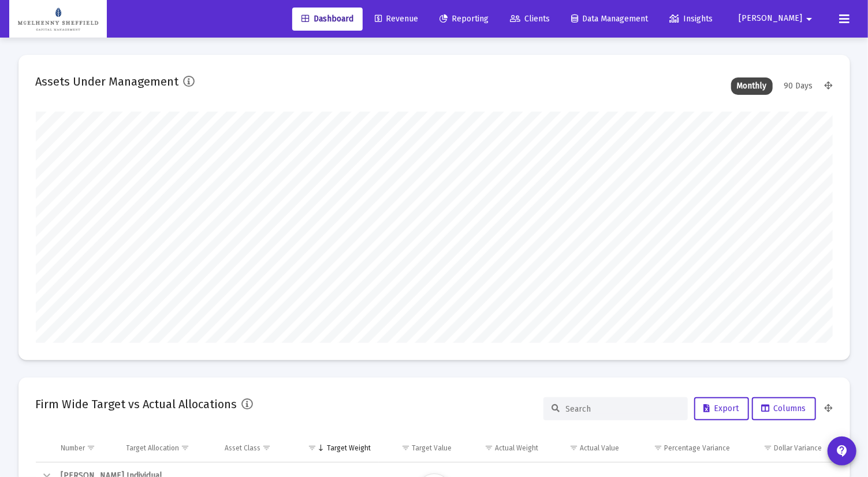 This screenshot has height=477, width=868. I want to click on a: Reporting, so click(464, 19).